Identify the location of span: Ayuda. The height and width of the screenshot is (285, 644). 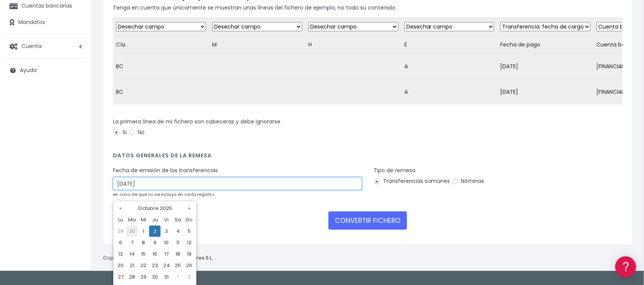
(28, 71).